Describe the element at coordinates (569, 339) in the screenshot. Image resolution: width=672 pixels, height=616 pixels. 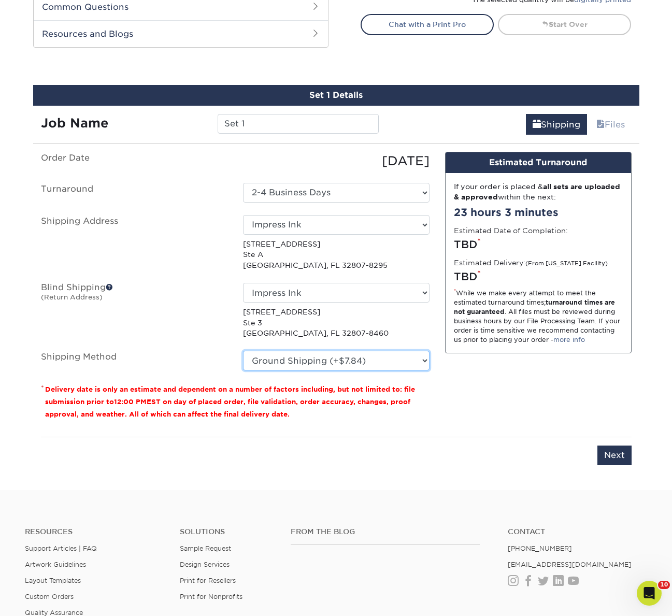
I see `a: more info` at that location.